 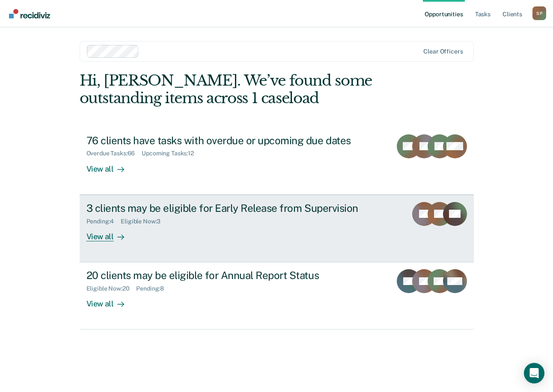 What do you see at coordinates (539, 13) in the screenshot?
I see `div: S P` at bounding box center [539, 13].